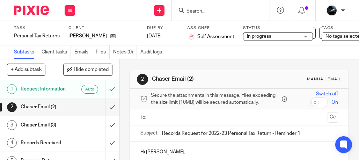  I want to click on img: 1000002122.jpg, so click(332, 10).